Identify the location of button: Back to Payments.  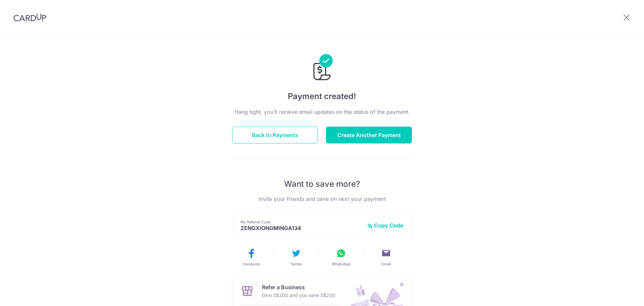
(275, 135).